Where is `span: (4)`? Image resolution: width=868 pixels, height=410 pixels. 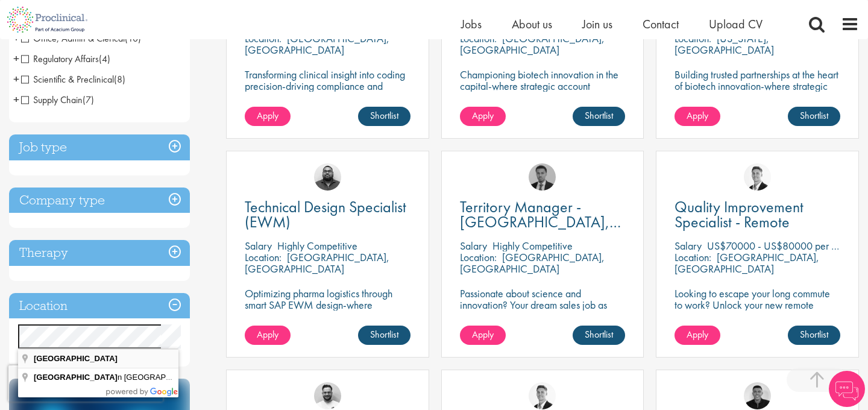
span: (4) is located at coordinates (104, 58).